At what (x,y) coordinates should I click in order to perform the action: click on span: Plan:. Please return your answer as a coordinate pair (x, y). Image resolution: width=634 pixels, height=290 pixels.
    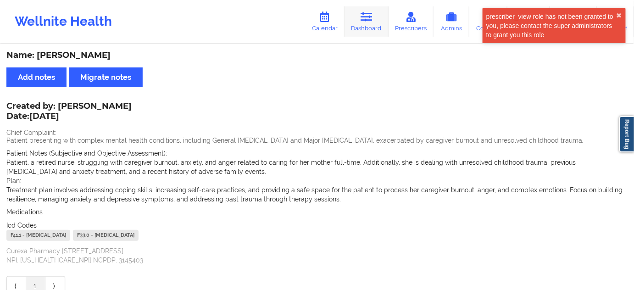
    Looking at the image, I should click on (14, 181).